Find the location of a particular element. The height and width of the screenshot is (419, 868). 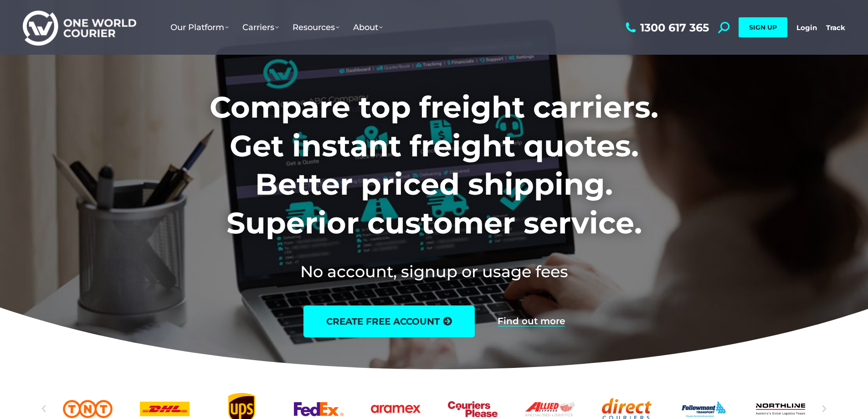

h1: Compare top freight carriers. Get instant freight quotes. Better priced shipping. Superior custom... is located at coordinates (434, 165).